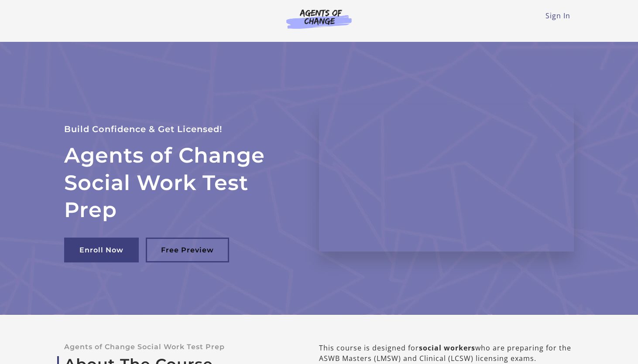  I want to click on p: Build Confidence & Get Licensed!, so click(181, 129).